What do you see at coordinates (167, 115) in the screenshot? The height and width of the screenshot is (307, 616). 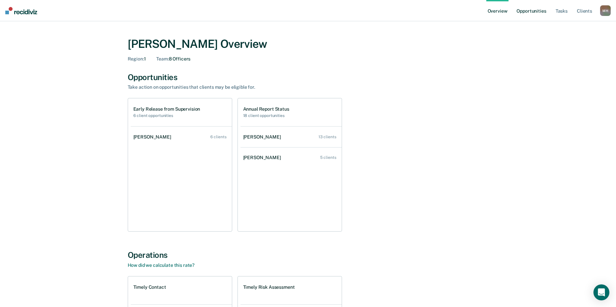 I see `h2: 6 client opportunities` at bounding box center [167, 115].